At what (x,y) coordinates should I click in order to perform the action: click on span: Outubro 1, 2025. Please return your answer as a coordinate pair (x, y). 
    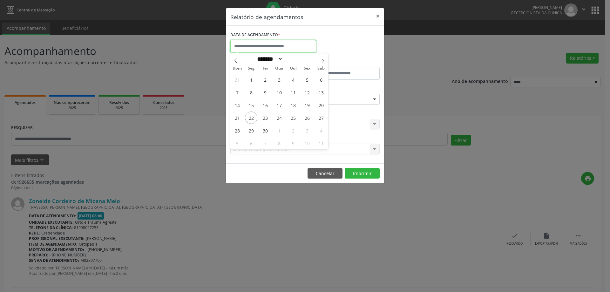
    Looking at the image, I should click on (279, 130).